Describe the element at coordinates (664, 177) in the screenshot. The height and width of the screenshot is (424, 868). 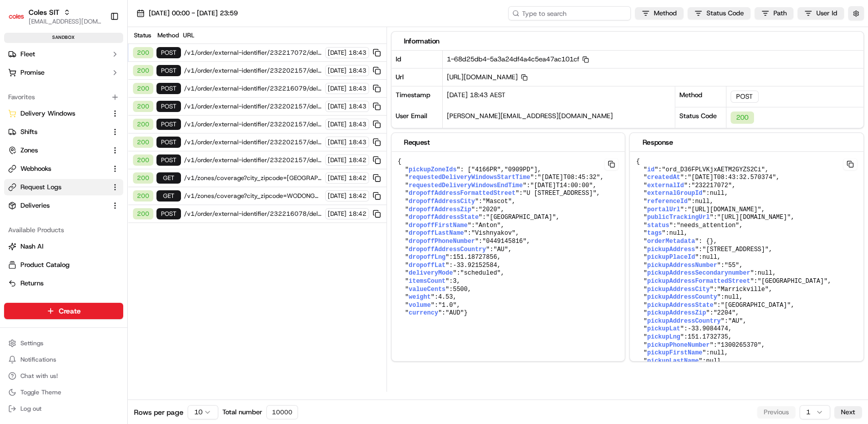
I see `span: createdAt` at that location.